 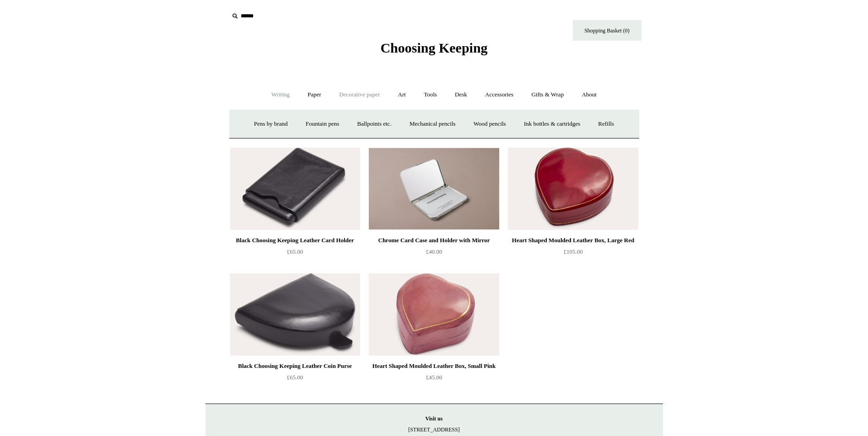 What do you see at coordinates (572, 240) in the screenshot?
I see `div: Heart Shaped Moulded Leather Box, Large Red` at bounding box center [572, 240].